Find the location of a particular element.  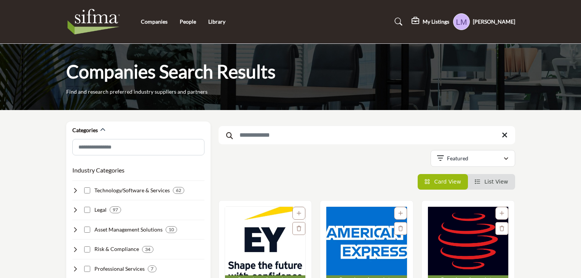

h5: My Listings is located at coordinates (436, 22).